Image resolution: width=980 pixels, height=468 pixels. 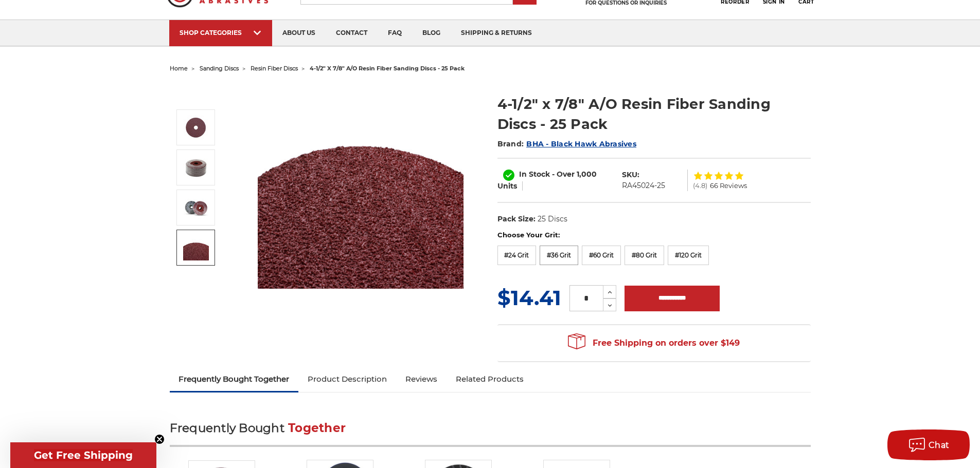 I want to click on dd: RA45024-25, so click(x=644, y=186).